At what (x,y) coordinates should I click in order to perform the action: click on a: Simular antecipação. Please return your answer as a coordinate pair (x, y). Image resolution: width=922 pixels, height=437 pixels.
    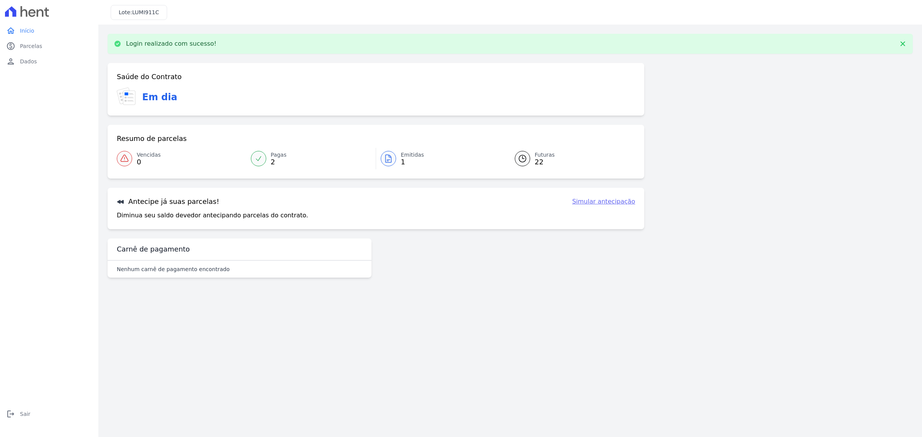
    Looking at the image, I should click on (603, 202).